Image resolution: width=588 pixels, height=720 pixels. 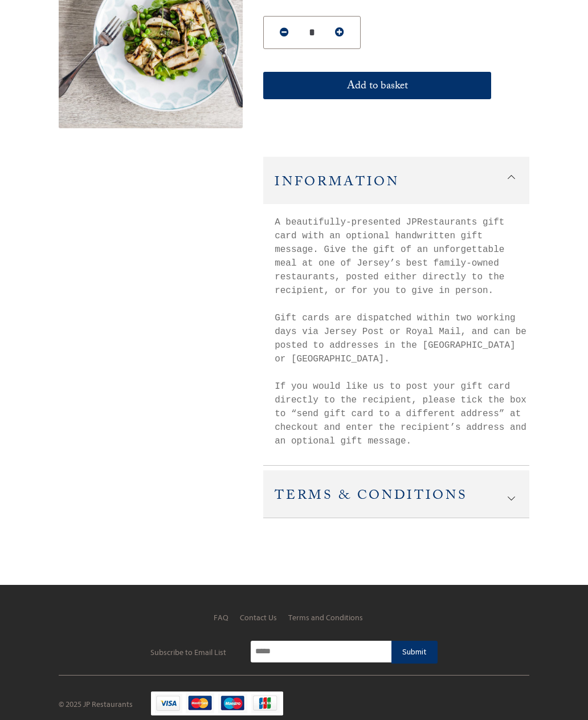 What do you see at coordinates (284, 33) in the screenshot?
I see `button: Reduce Quantity` at bounding box center [284, 33].